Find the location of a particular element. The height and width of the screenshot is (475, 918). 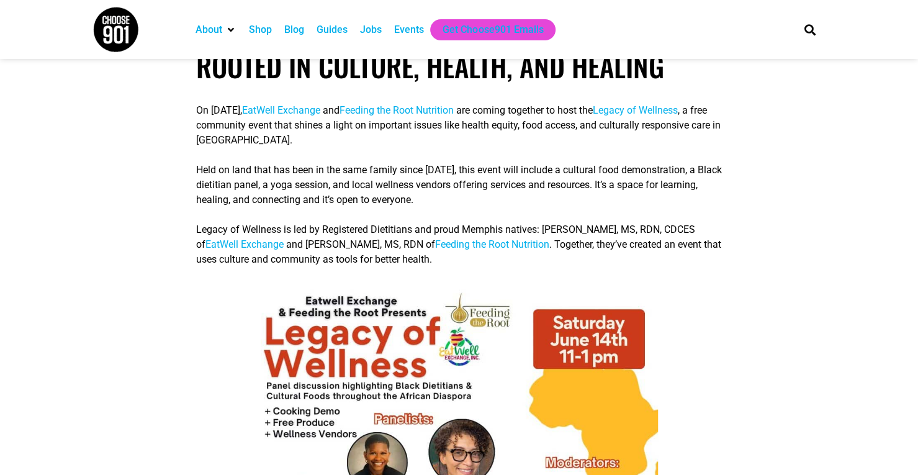

div: Jobs is located at coordinates (371, 30).